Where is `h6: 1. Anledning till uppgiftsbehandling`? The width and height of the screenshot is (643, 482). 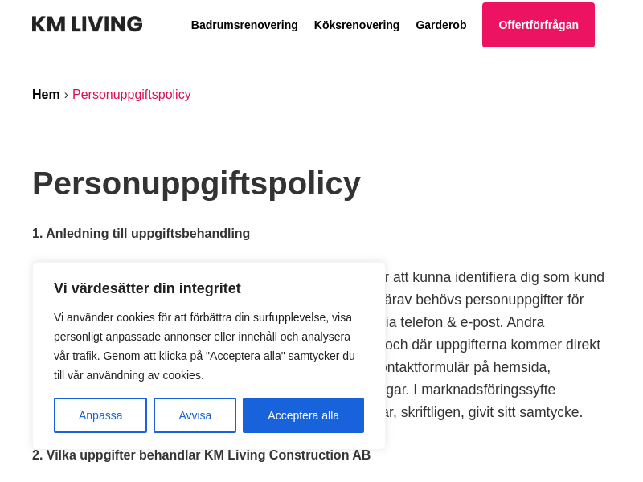
h6: 1. Anledning till uppgiftsbehandling is located at coordinates (322, 234).